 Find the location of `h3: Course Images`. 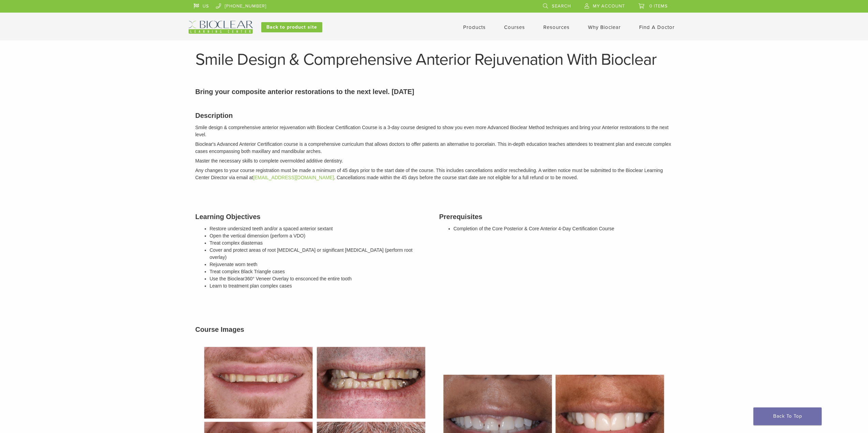

h3: Course Images is located at coordinates (434, 330).